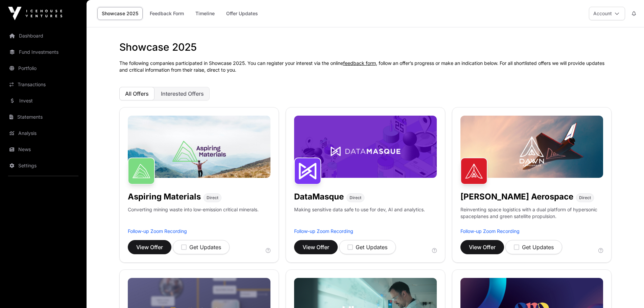  What do you see at coordinates (307, 171) in the screenshot?
I see `img: DataMasque` at bounding box center [307, 171].